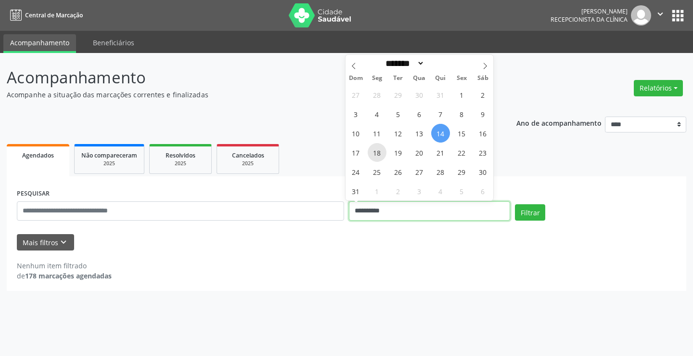 This screenshot has width=693, height=356. What do you see at coordinates (530, 212) in the screenshot?
I see `button: Filtrar` at bounding box center [530, 212].